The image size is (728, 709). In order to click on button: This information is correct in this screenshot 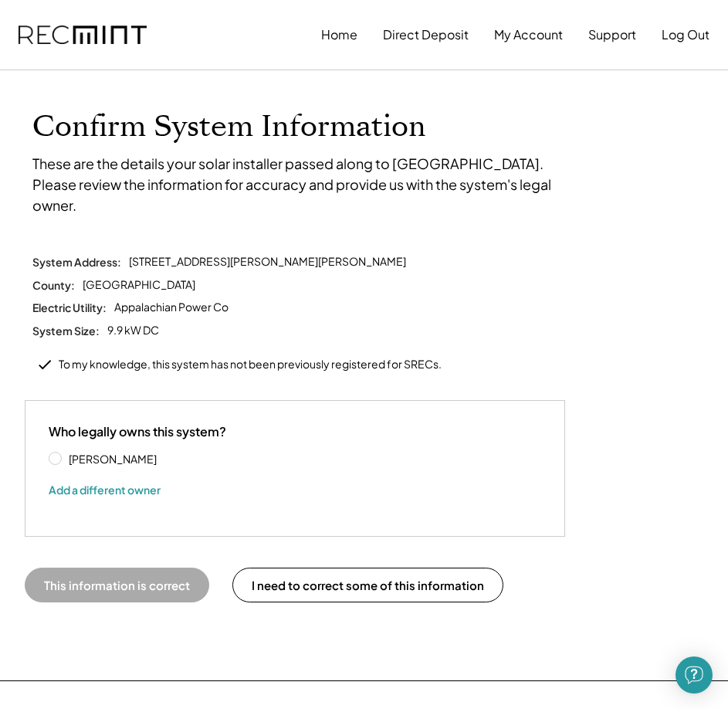, I will do `click(117, 585)`.